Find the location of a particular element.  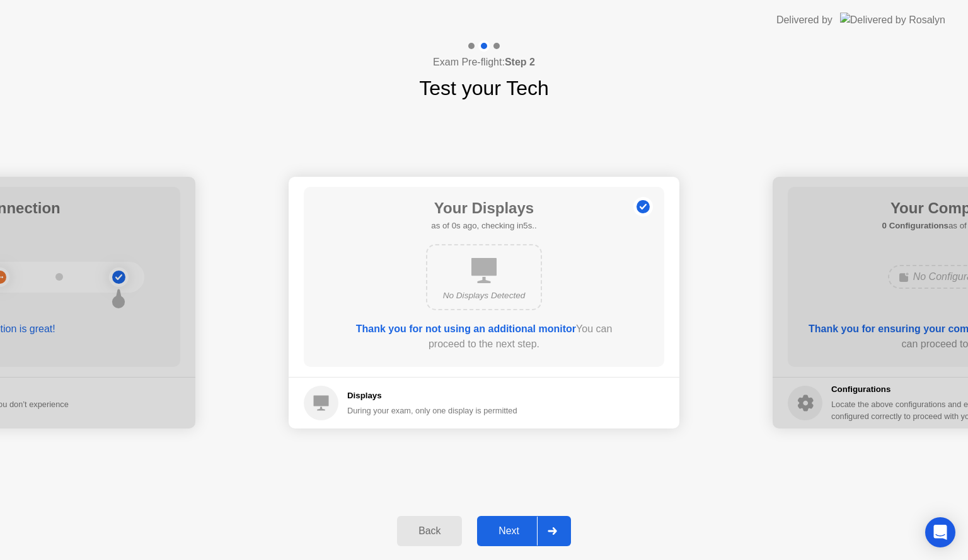

h5: Displays is located at coordinates (432, 396).